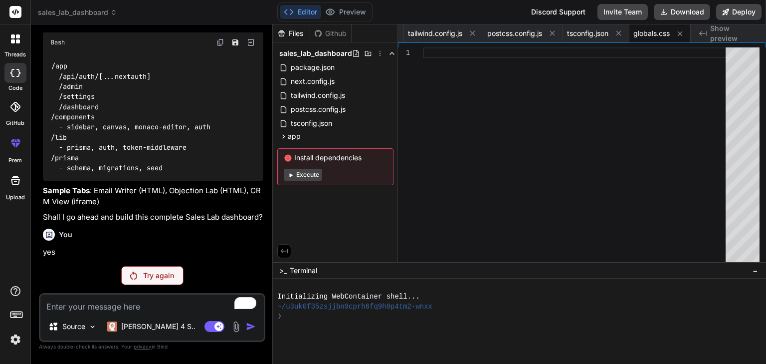  What do you see at coordinates (15, 88) in the screenshot?
I see `label: code` at bounding box center [15, 88].